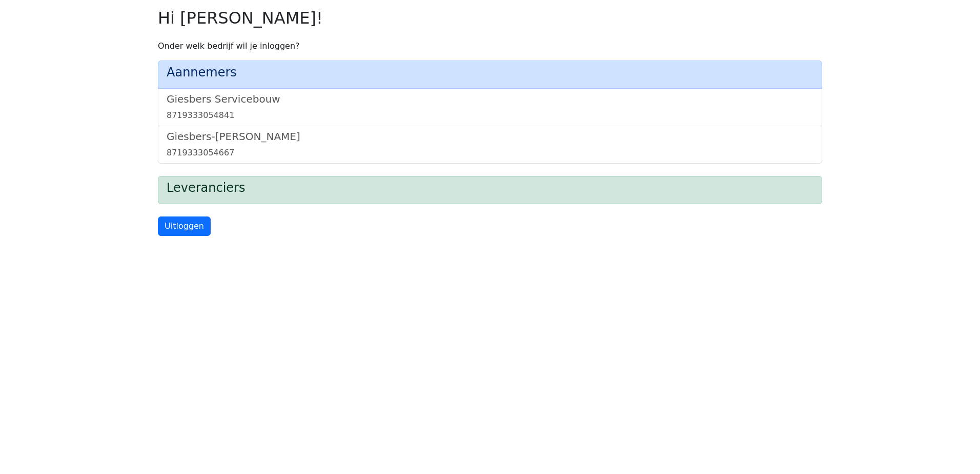  I want to click on a: Uitloggen, so click(184, 226).